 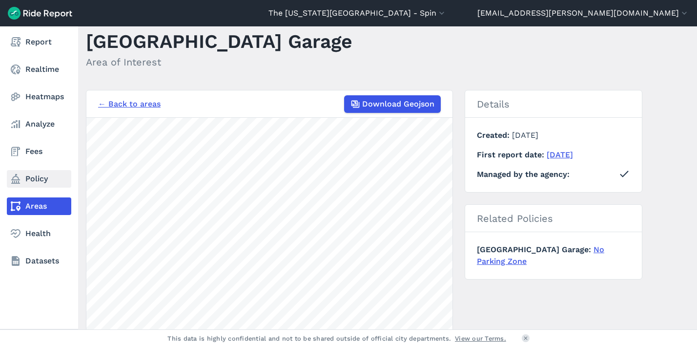 What do you see at coordinates (554, 104) in the screenshot?
I see `h2: Details` at bounding box center [554, 104].